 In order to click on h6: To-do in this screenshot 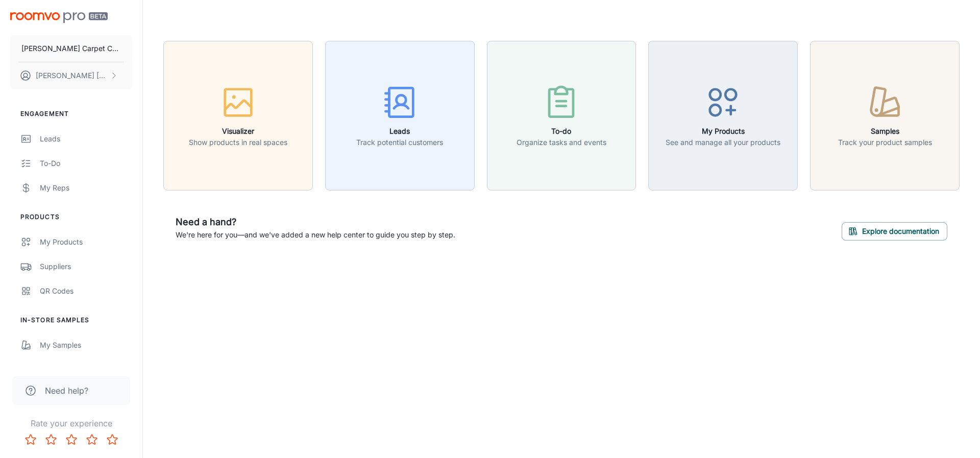, I will do `click(562, 131)`.